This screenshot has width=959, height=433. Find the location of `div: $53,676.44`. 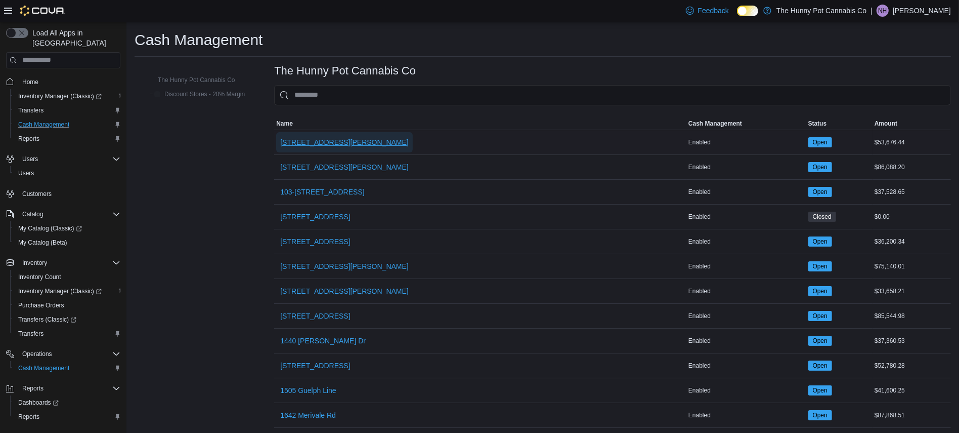

div: $53,676.44 is located at coordinates (912, 142).